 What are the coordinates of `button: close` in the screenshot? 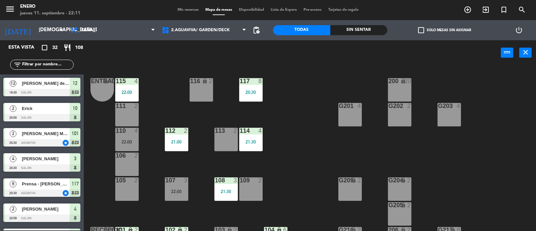 It's located at (525, 53).